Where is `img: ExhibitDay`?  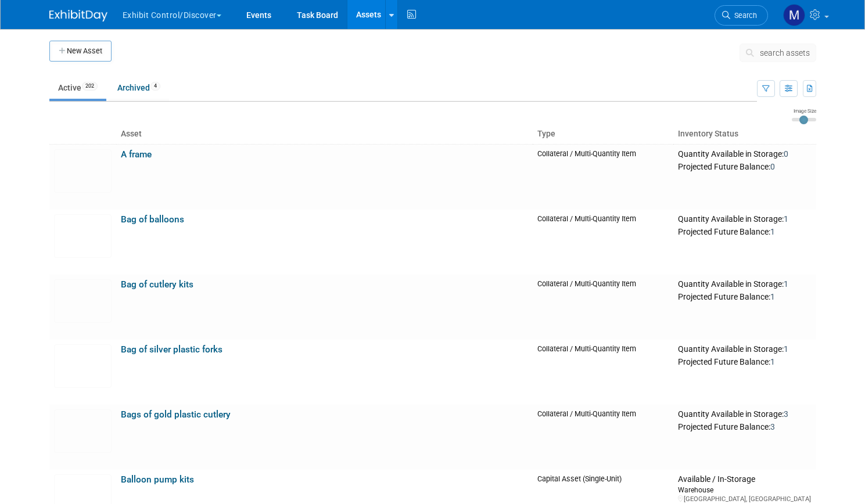
img: ExhibitDay is located at coordinates (79, 15).